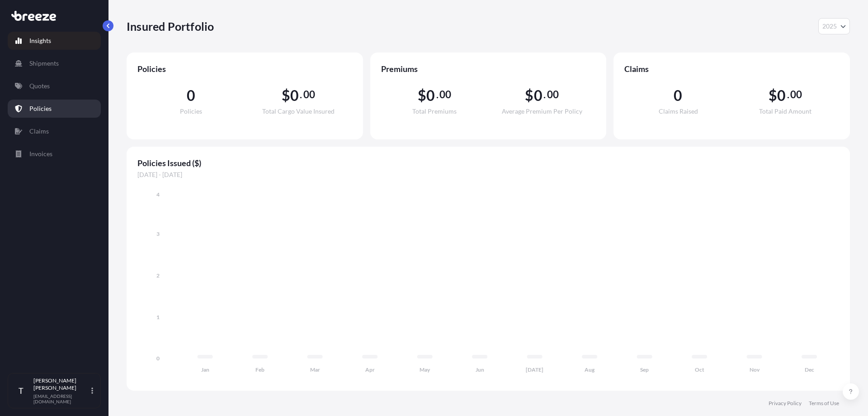 The image size is (868, 416). What do you see at coordinates (158, 195) in the screenshot?
I see `tspan: 4` at bounding box center [158, 195].